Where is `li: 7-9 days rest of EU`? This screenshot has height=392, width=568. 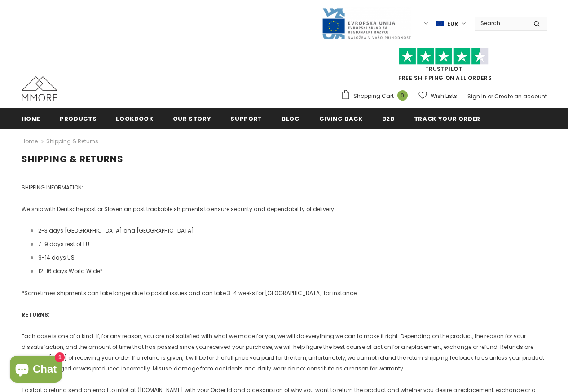 li: 7-9 days rest of EU is located at coordinates (289, 244).